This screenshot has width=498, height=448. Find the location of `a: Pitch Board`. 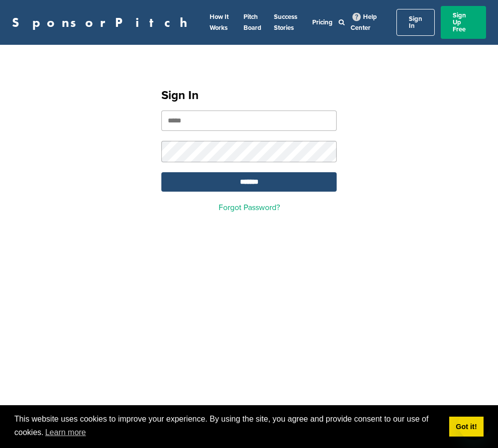

a: Pitch Board is located at coordinates (252, 22).